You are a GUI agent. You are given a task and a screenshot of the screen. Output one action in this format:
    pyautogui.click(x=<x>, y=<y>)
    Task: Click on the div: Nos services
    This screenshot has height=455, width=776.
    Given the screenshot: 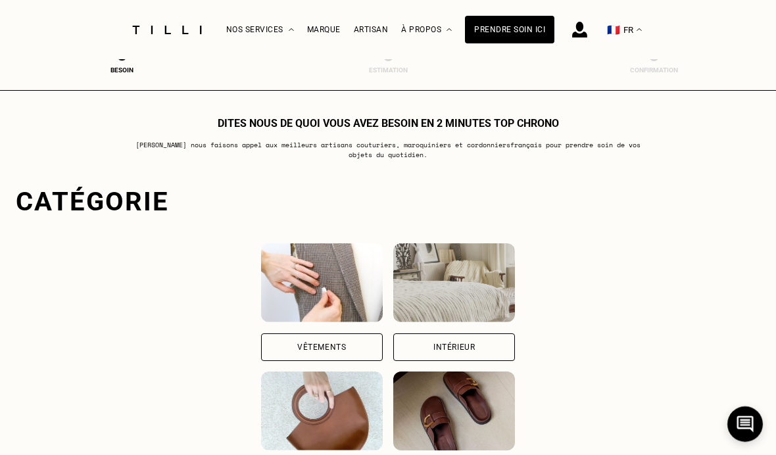 What is the action you would take?
    pyautogui.click(x=260, y=30)
    